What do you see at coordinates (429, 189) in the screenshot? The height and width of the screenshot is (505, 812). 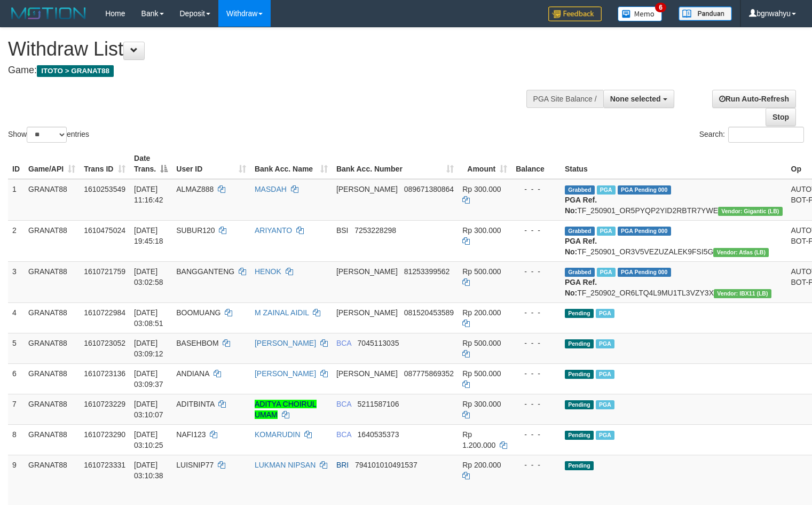 I see `span: Copy 089671380864 to clipboard` at bounding box center [429, 189].